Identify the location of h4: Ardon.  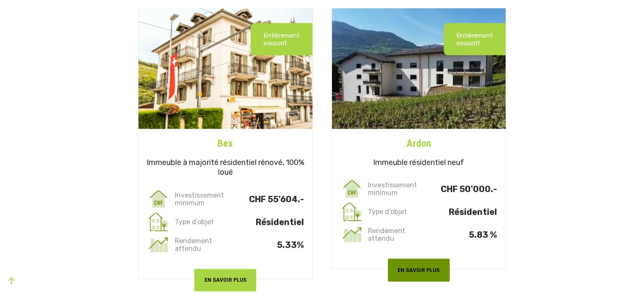
(419, 140).